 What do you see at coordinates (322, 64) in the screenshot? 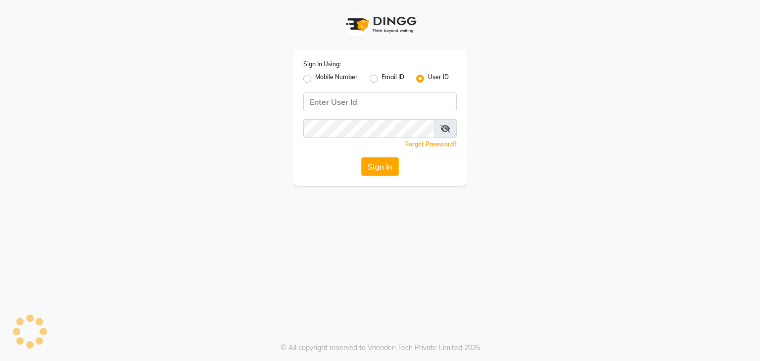
I see `label: Sign In Using:` at bounding box center [322, 64].